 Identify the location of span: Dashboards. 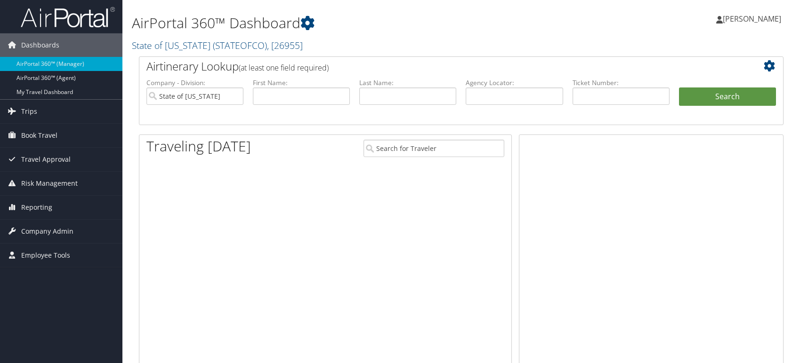
(40, 45).